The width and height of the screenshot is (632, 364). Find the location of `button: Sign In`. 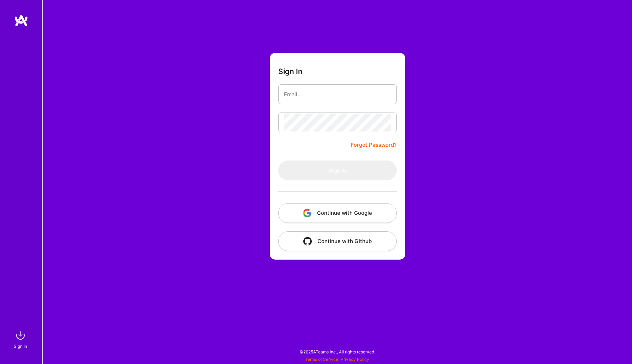

button: Sign In is located at coordinates (338, 170).